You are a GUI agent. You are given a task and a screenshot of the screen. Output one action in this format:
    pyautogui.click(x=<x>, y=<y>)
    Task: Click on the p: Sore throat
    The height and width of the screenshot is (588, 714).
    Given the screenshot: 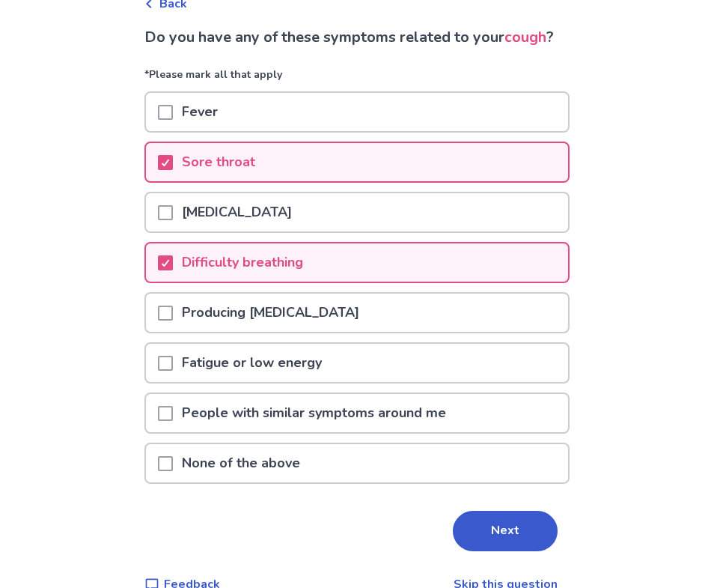 What is the action you would take?
    pyautogui.click(x=218, y=161)
    